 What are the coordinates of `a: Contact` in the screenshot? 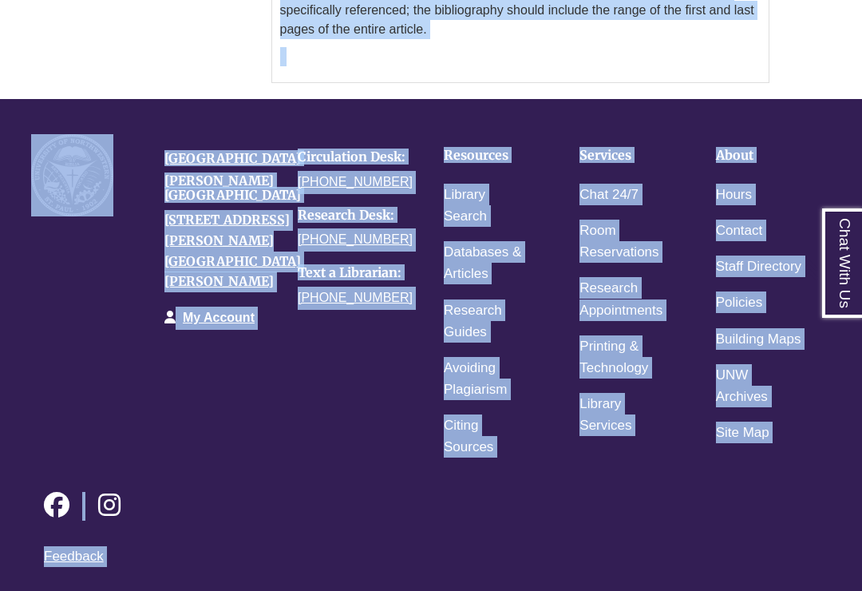 It's located at (739, 231).